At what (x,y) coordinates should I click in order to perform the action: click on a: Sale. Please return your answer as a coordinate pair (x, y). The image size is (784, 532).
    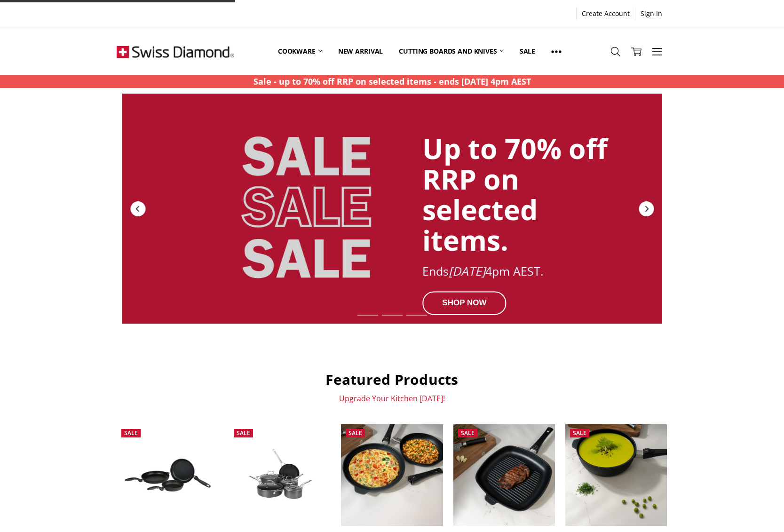
    Looking at the image, I should click on (527, 51).